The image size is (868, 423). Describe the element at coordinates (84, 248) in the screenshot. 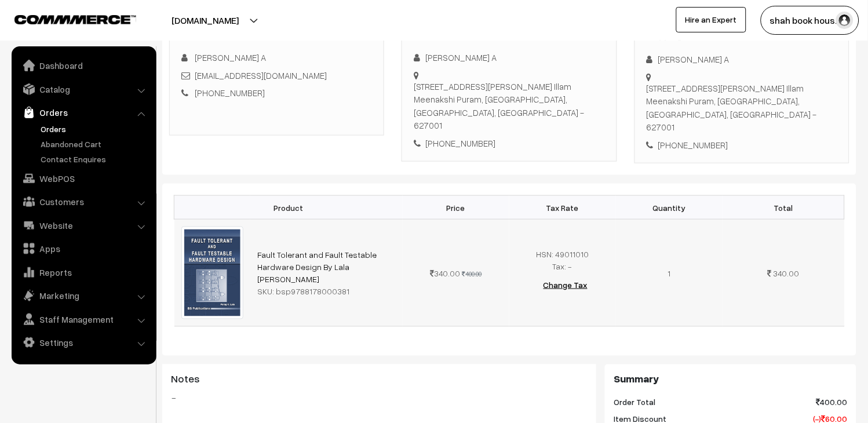

I see `a: Apps` at that location.